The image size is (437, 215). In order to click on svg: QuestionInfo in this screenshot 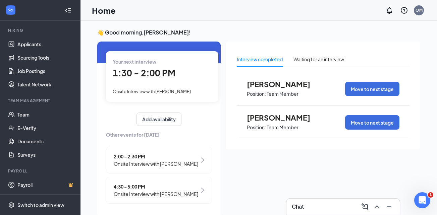, I will do `click(404, 10)`.